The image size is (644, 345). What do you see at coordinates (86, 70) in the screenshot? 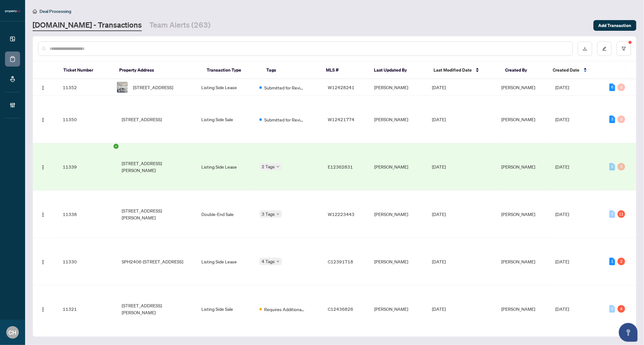
I see `th: Ticket Number` at bounding box center [86, 70].